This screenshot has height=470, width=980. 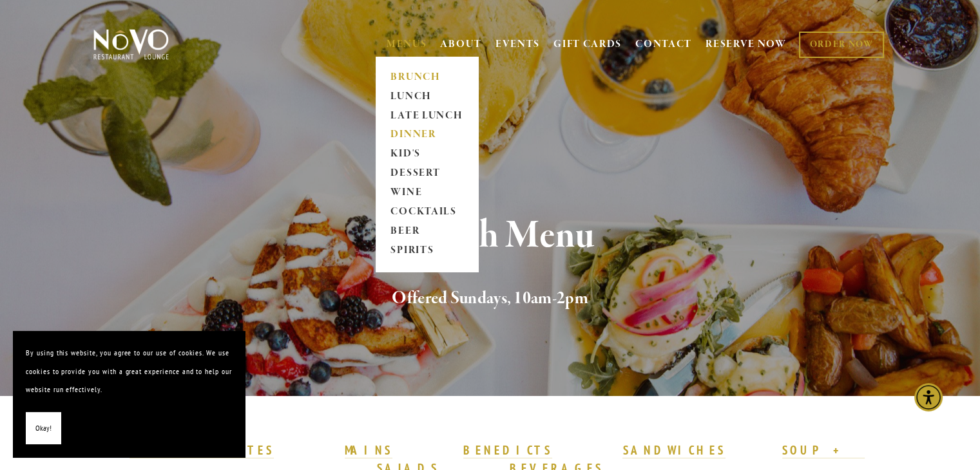 What do you see at coordinates (427, 135) in the screenshot?
I see `a: DINNER` at bounding box center [427, 135].